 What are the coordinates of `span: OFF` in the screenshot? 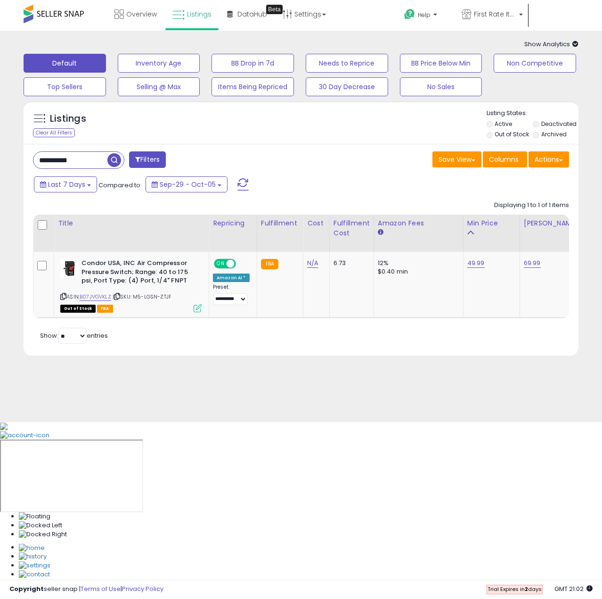 It's located at (242, 264).